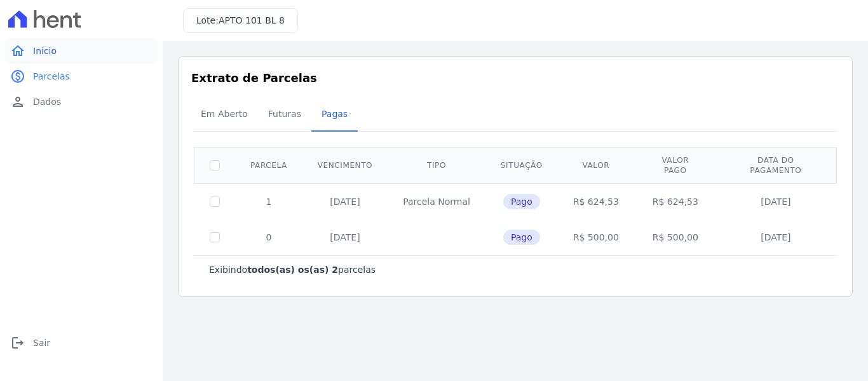  I want to click on th: Situação, so click(521, 164).